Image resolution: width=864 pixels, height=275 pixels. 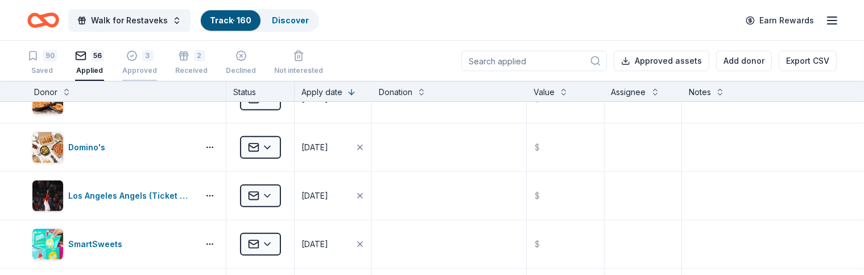 I want to click on button: Export CSV, so click(x=808, y=61).